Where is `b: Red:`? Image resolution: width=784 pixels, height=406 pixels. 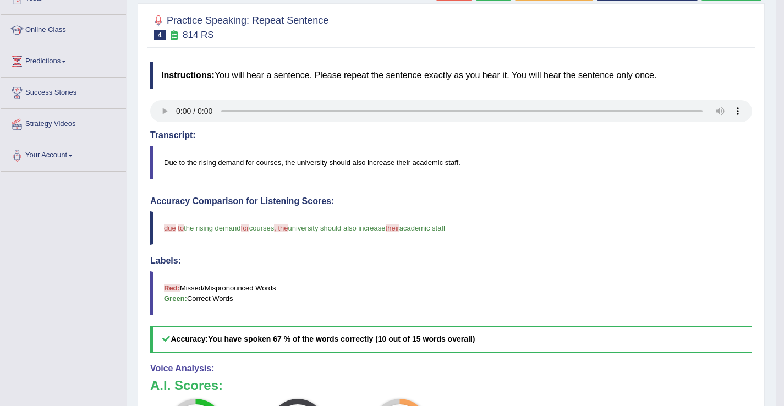 b: Red: is located at coordinates (172, 288).